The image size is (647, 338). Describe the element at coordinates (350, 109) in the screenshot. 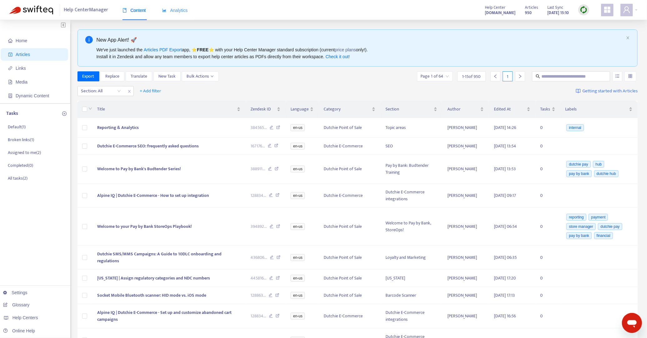

I see `th: Category` at that location.